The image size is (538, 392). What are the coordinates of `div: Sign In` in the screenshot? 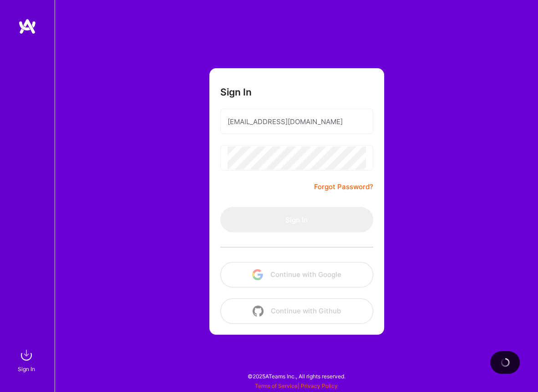 It's located at (26, 369).